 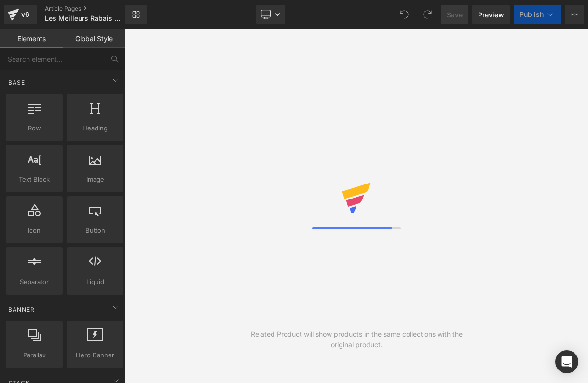 I want to click on span: Icon, so click(x=34, y=231).